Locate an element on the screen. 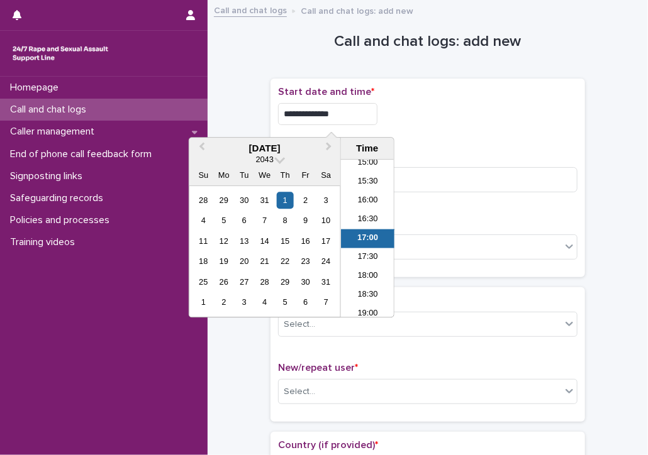 This screenshot has height=455, width=648. div: Choose Thursday, February 5th, 2043 is located at coordinates (285, 303).